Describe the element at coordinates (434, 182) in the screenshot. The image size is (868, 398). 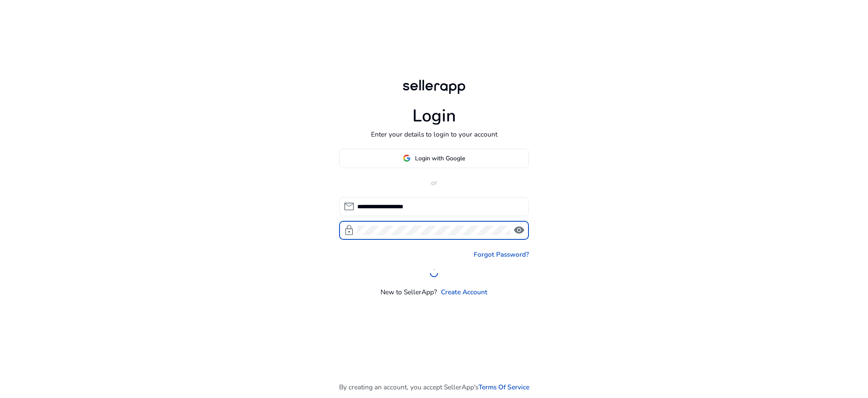
I see `p: or` at that location.